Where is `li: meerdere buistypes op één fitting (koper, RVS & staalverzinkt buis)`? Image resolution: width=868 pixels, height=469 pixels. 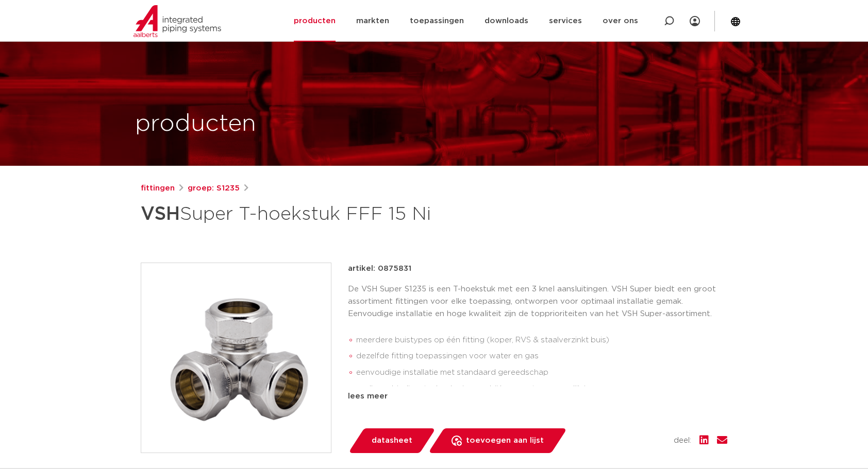 li: meerdere buistypes op één fitting (koper, RVS & staalverzinkt buis) is located at coordinates (542, 340).